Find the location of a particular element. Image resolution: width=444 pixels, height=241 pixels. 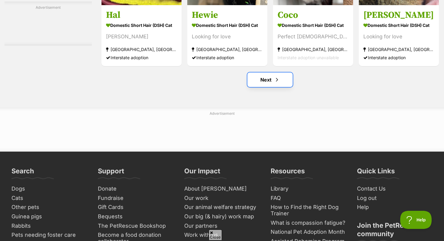

h3: Quick Links is located at coordinates (376, 173).